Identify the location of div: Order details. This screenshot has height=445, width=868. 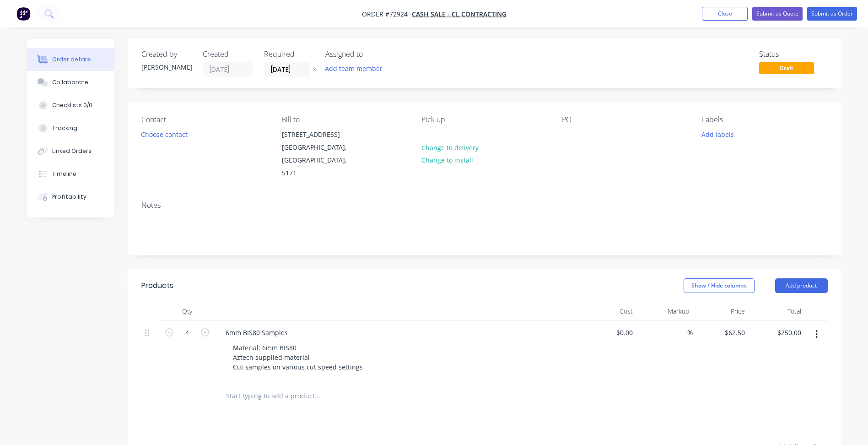
(71, 60).